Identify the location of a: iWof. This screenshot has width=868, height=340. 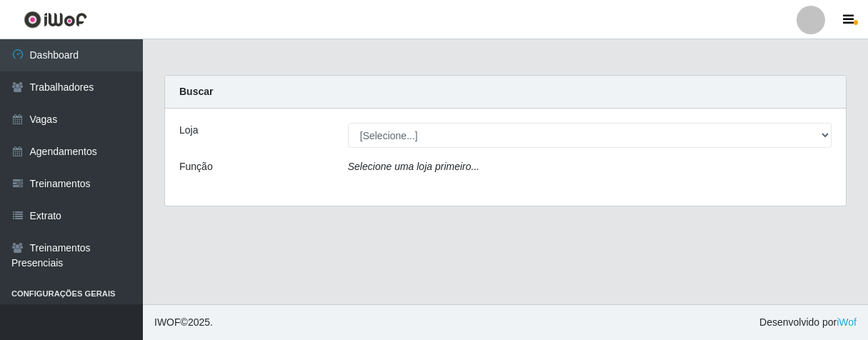
(847, 322).